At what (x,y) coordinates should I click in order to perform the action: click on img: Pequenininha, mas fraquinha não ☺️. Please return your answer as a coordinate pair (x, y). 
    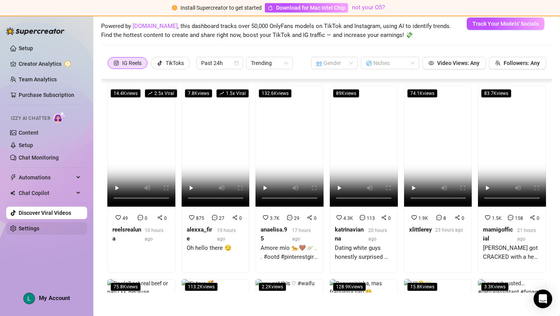
    Looking at the image, I should click on (364, 288).